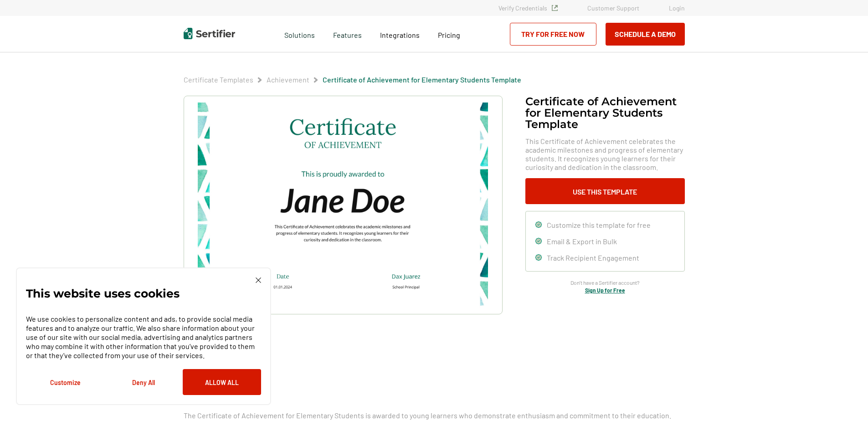  What do you see at coordinates (605, 112) in the screenshot?
I see `h1: Certificate of Achievement for Elementary Students Template` at bounding box center [605, 112].